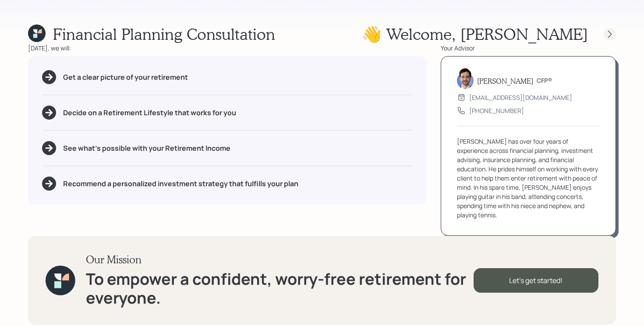 This screenshot has height=326, width=644. Describe the element at coordinates (149, 113) in the screenshot. I see `h5: Decide on a Retirement Lifestyle that works for you` at that location.